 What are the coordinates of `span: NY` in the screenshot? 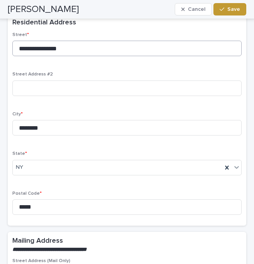 It's located at (19, 167).